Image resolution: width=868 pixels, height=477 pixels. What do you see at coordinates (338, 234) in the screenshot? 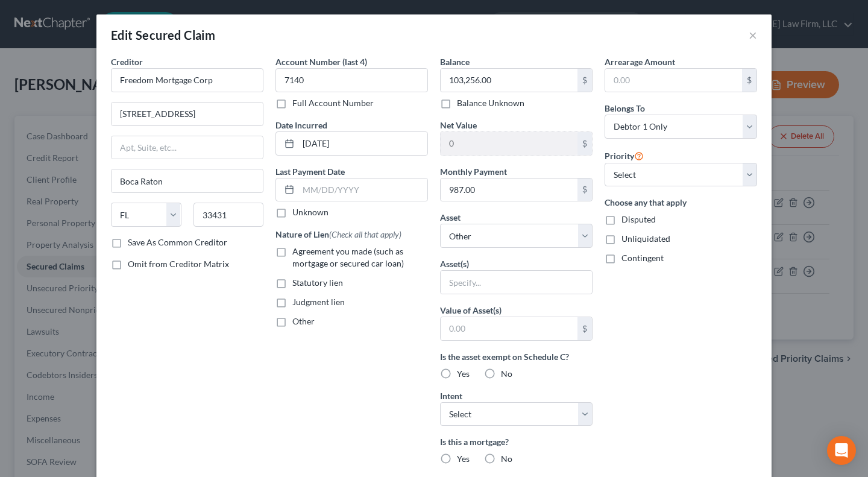
I see `label: Nature of Lien` at bounding box center [338, 234].